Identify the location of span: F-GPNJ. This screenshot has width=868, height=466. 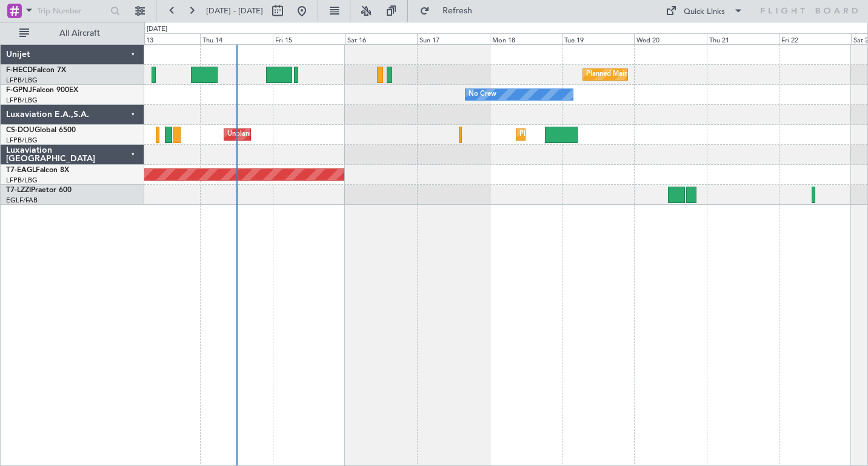
(19, 90).